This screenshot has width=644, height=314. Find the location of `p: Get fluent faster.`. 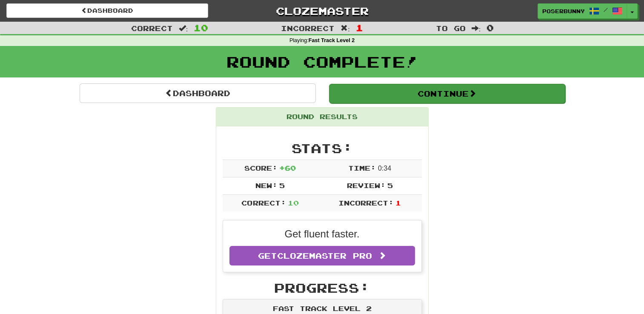

p: Get fluent faster. is located at coordinates (322, 234).